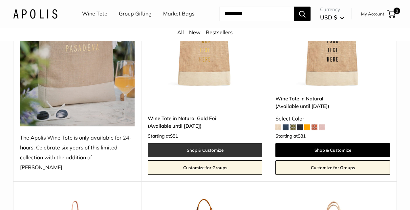  What do you see at coordinates (181, 32) in the screenshot?
I see `a: All` at bounding box center [181, 32].